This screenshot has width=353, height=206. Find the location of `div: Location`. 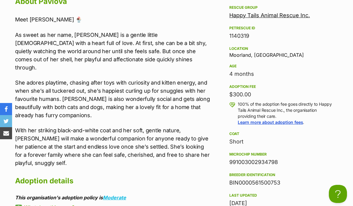

div: Location is located at coordinates (282, 49).